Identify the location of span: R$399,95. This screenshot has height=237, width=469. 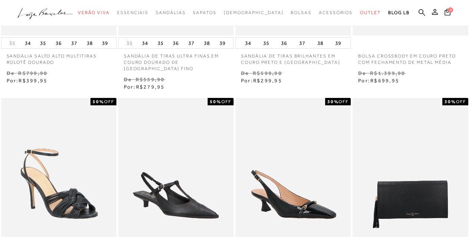
(33, 80).